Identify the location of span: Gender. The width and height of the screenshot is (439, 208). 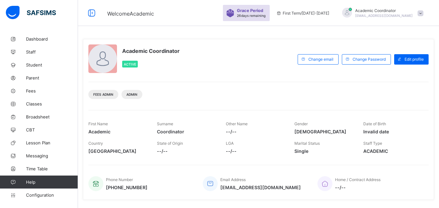
(301, 124).